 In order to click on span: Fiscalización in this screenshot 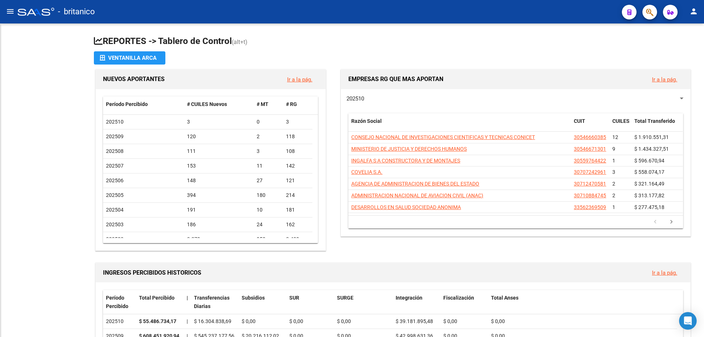, I will do `click(459, 298)`.